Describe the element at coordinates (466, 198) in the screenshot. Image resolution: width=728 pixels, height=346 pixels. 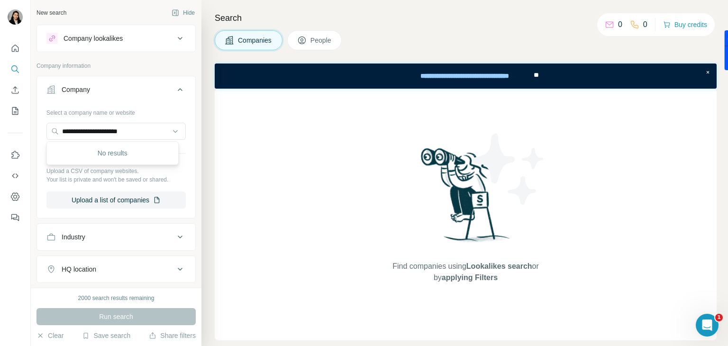
I see `img: Surfe Illustration - Woman searching with binoculars` at that location.